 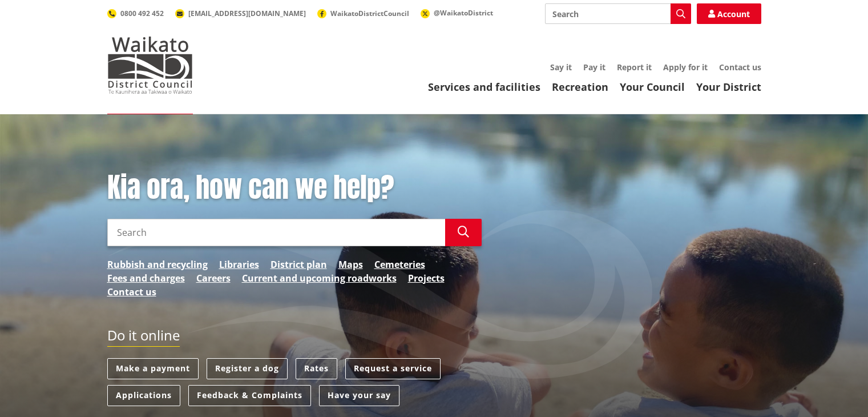 I want to click on a: Libraries, so click(x=239, y=264).